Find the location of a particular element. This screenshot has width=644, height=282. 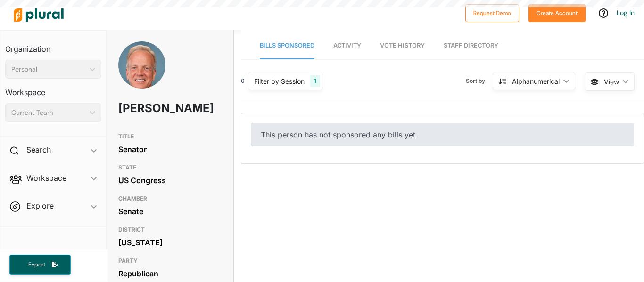

span: Activity is located at coordinates (347, 45).